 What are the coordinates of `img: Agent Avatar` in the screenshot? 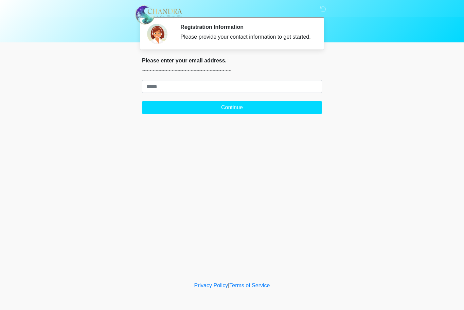 It's located at (157, 34).